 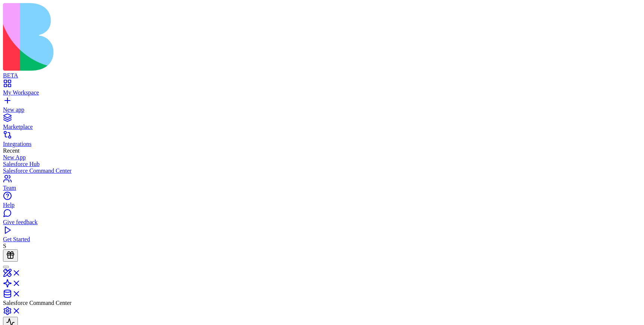 What do you see at coordinates (322, 127) in the screenshot?
I see `div: Marketplace` at bounding box center [322, 127].